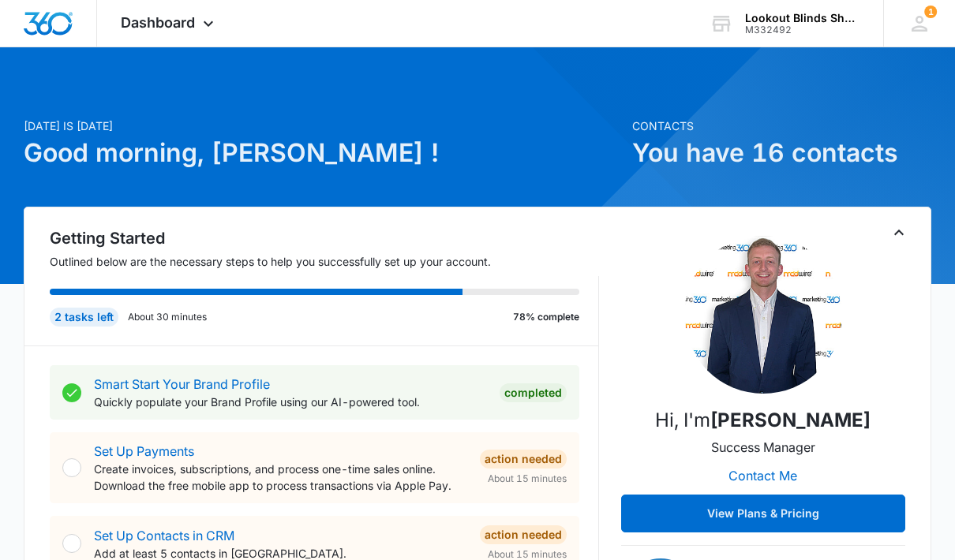 The height and width of the screenshot is (560, 955). Describe the element at coordinates (325, 238) in the screenshot. I see `h2: Getting Started` at that location.